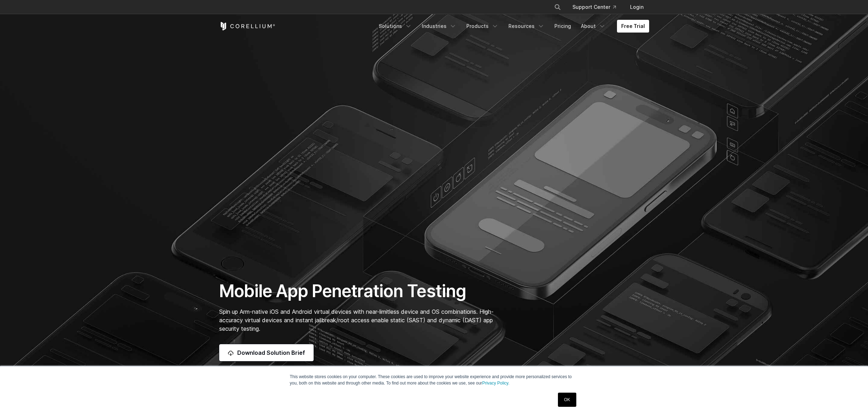 Image resolution: width=868 pixels, height=416 pixels. I want to click on span: Download Solution Brief, so click(271, 353).